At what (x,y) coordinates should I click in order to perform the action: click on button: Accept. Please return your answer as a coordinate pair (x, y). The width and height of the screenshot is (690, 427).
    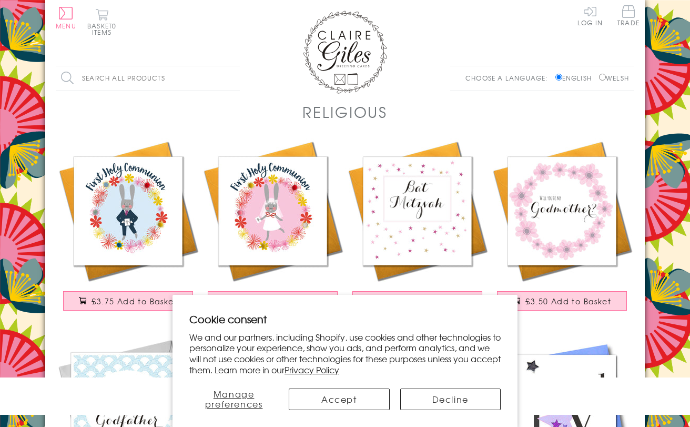
    Looking at the image, I should click on (339, 399).